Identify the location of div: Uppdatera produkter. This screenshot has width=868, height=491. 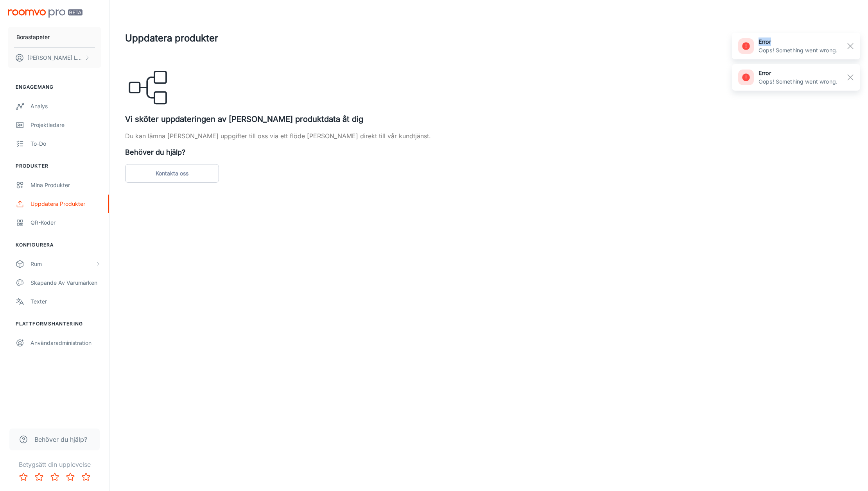
(66, 204).